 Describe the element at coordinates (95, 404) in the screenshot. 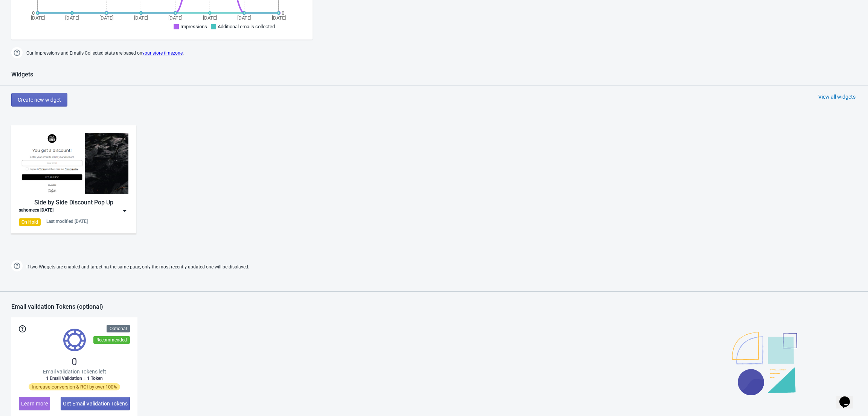

I see `button: Get Email Validation Tokens` at that location.